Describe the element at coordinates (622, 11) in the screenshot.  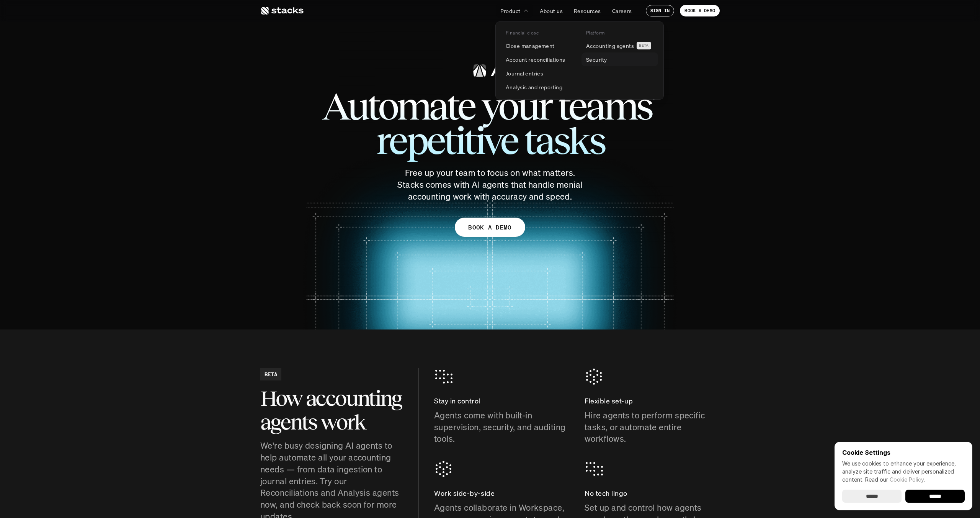
I see `a: Careers` at that location.